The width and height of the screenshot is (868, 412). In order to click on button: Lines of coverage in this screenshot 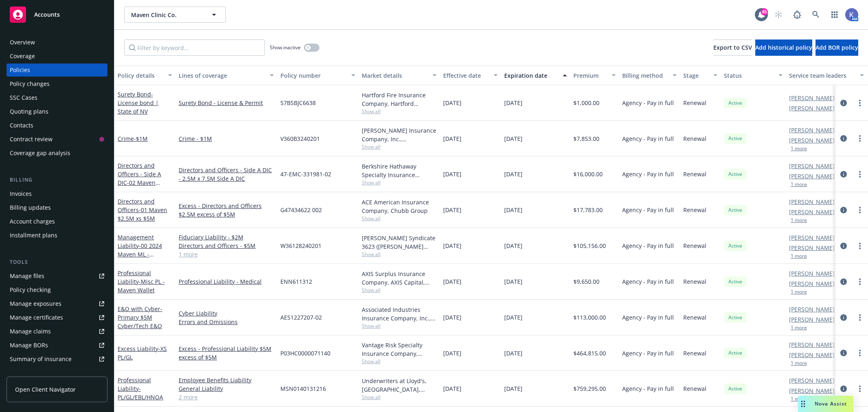, I will do `click(226, 75)`.